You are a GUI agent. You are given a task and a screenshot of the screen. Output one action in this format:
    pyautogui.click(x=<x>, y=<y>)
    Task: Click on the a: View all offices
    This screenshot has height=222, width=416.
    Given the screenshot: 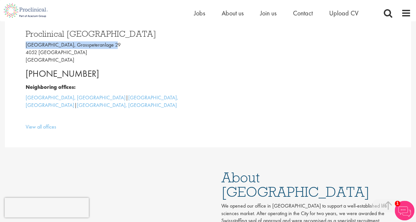 What is the action you would take?
    pyautogui.click(x=41, y=127)
    